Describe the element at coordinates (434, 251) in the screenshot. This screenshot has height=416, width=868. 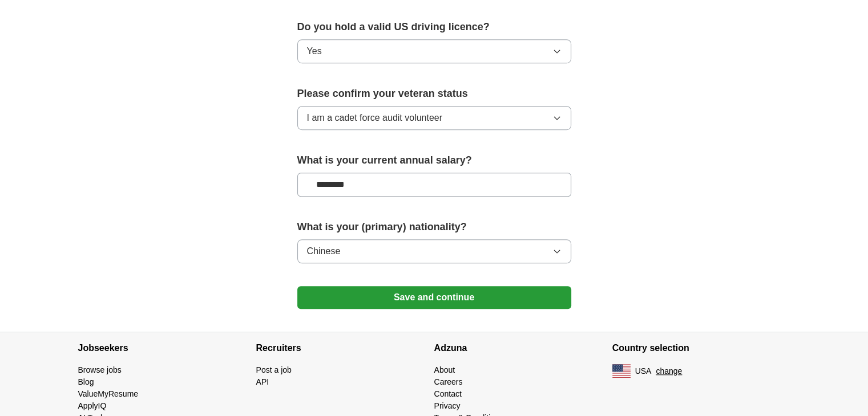
I see `button: Chinese` at that location.